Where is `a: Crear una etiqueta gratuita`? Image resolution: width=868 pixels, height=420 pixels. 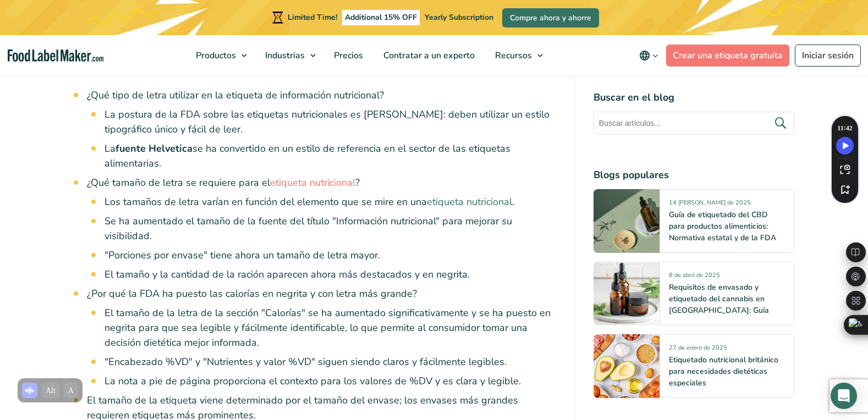
a: Crear una etiqueta gratuita is located at coordinates (727, 56).